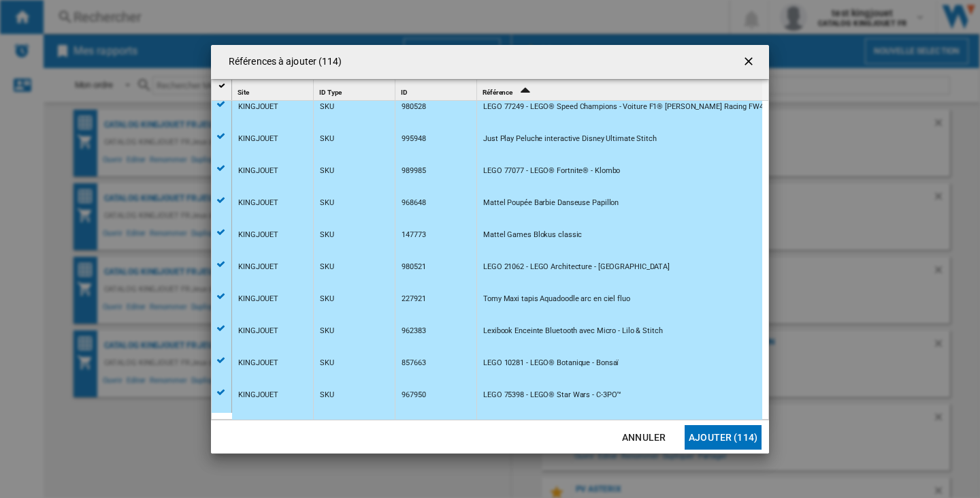 This screenshot has width=980, height=498. I want to click on div: LEGO 77076 - LEGO® Fortnite® - Le restaurant Durrr Burger, so click(582, 427).